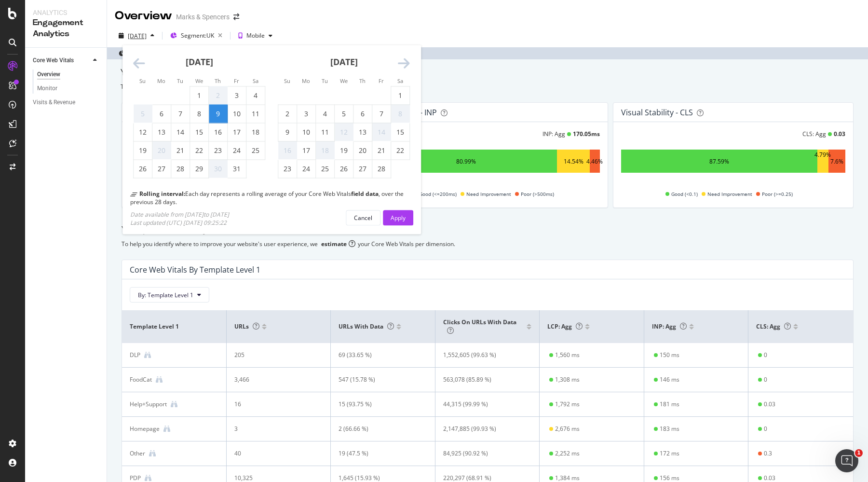 The width and height of the screenshot is (868, 482). I want to click on td: Friday, February 21, 2025, so click(382, 150).